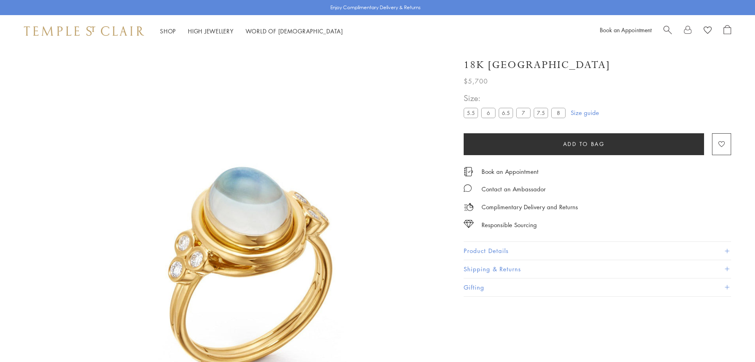  Describe the element at coordinates (598, 269) in the screenshot. I see `button: Shipping & Returns` at that location.